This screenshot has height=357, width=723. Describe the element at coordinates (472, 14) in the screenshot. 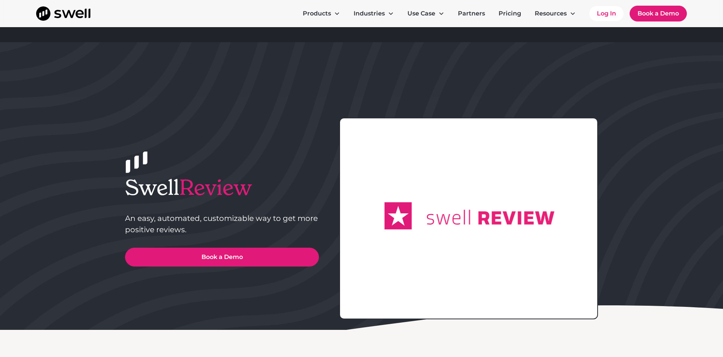

I see `a: Partners` at that location.